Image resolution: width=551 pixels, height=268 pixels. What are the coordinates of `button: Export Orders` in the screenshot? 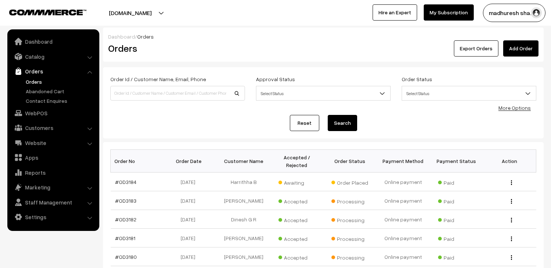 It's located at (476, 49).